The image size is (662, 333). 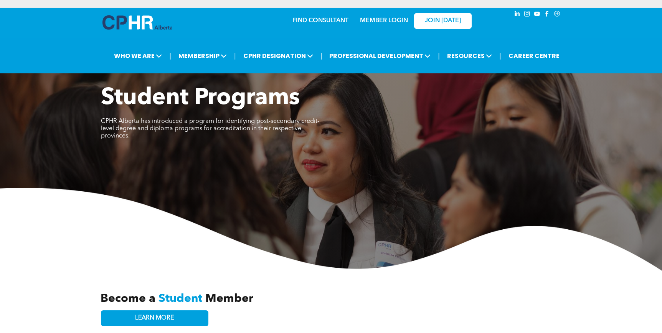 I want to click on a: youtube, so click(x=538, y=15).